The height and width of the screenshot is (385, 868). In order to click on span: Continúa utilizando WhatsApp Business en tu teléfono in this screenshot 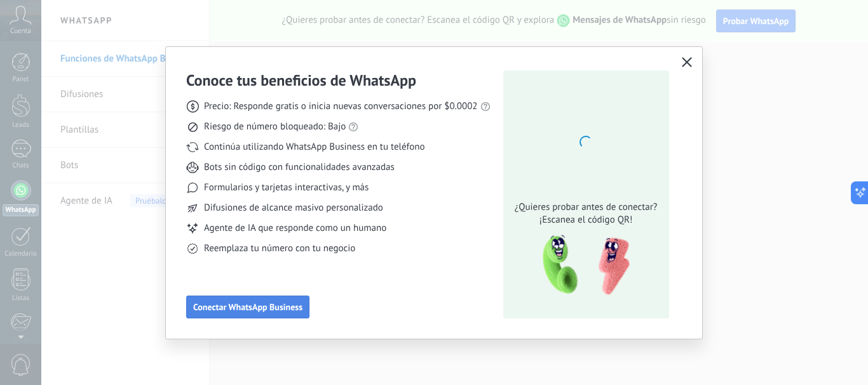, I will do `click(314, 148)`.